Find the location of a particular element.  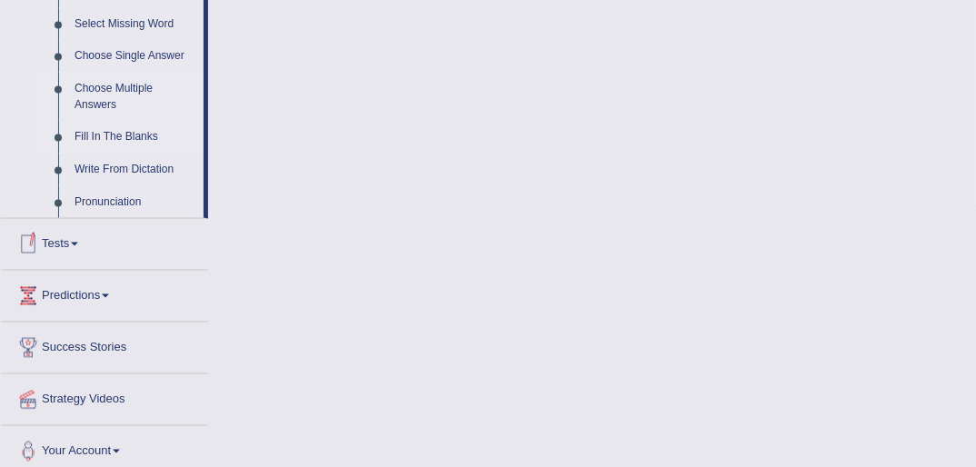

a: Strategy Videos is located at coordinates (105, 397).